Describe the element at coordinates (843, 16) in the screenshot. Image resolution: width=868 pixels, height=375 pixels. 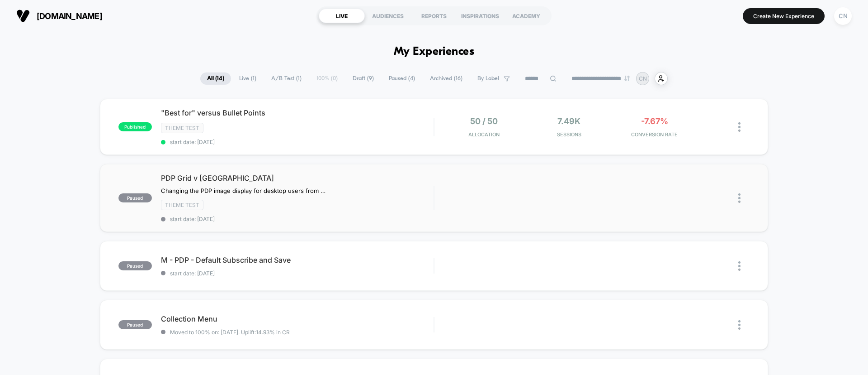
I see `div: CN` at that location.